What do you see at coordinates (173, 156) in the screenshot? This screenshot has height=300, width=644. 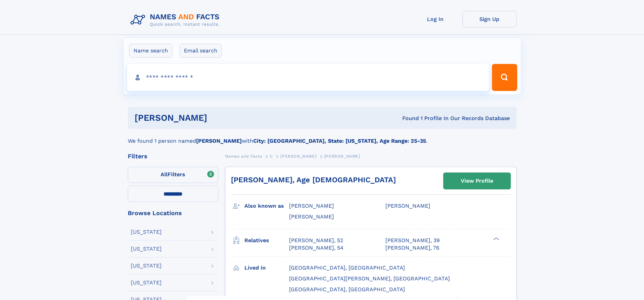 I see `div: Filters` at bounding box center [173, 156].